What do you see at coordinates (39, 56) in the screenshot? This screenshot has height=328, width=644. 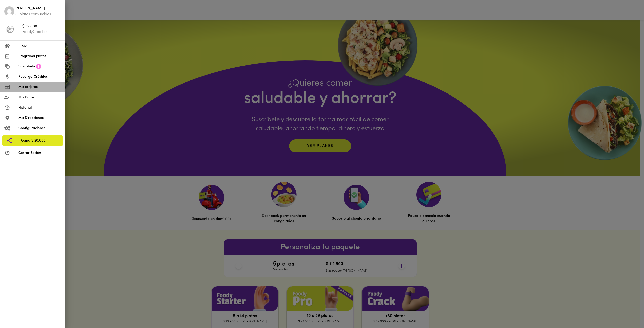 I see `span: Programa platos` at bounding box center [39, 56].